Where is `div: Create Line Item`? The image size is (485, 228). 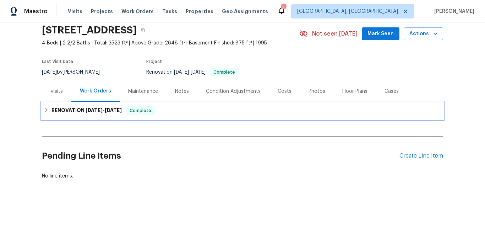 div: Create Line Item is located at coordinates (421, 155).